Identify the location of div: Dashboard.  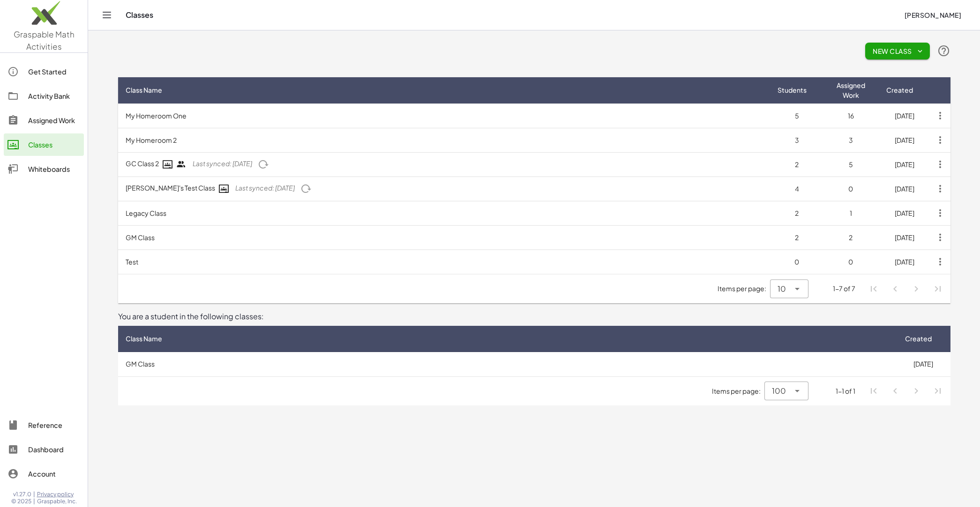
(54, 449).